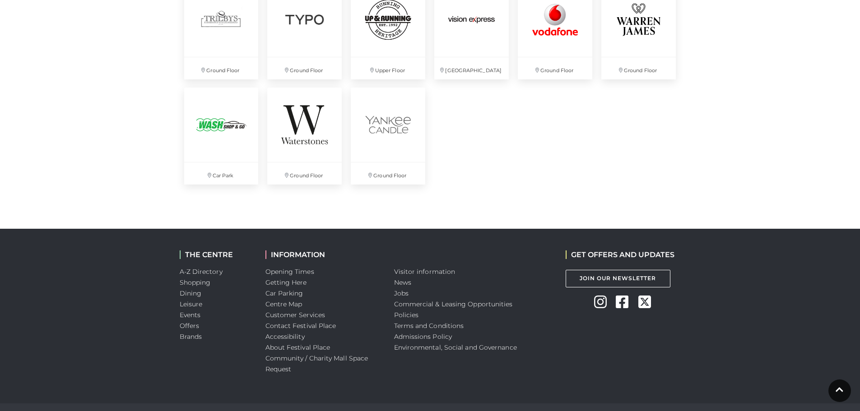  Describe the element at coordinates (221, 136) in the screenshot. I see `a: Wash Shop and Go, Basingstoke, Festival Place, Hampshire Car Park` at that location.